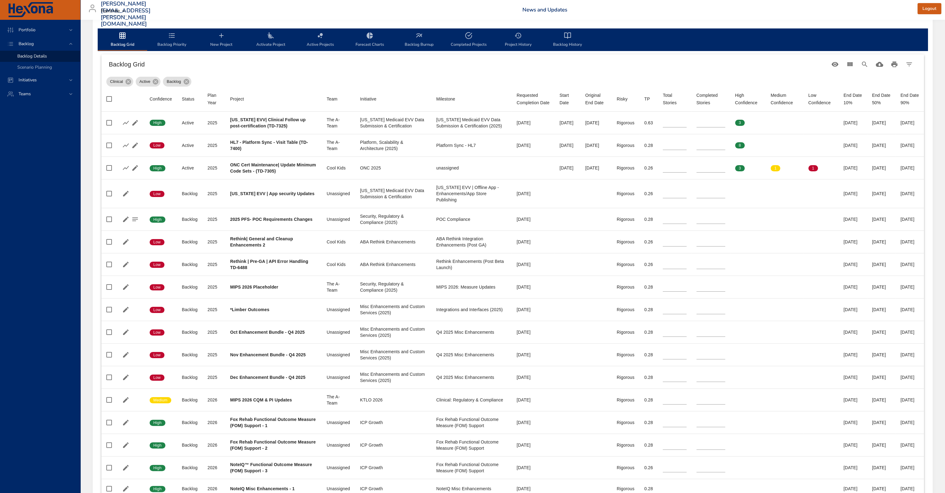  I want to click on button: Logout, so click(929, 9).